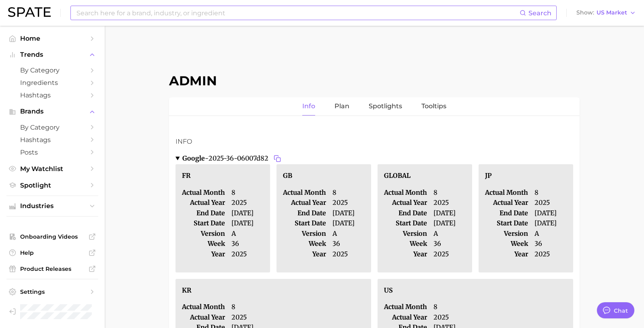  What do you see at coordinates (52, 206) in the screenshot?
I see `button: Industries` at bounding box center [52, 206].